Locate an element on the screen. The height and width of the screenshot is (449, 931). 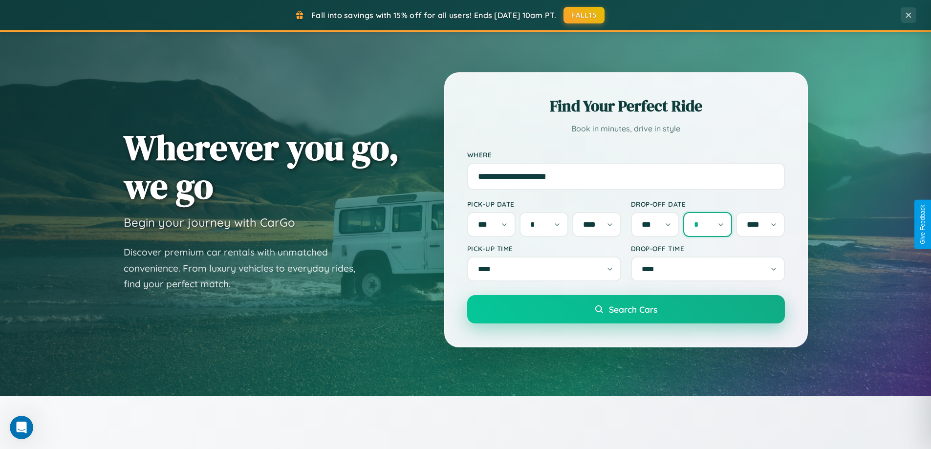
p: Book in minutes, drive in style is located at coordinates (626, 129).